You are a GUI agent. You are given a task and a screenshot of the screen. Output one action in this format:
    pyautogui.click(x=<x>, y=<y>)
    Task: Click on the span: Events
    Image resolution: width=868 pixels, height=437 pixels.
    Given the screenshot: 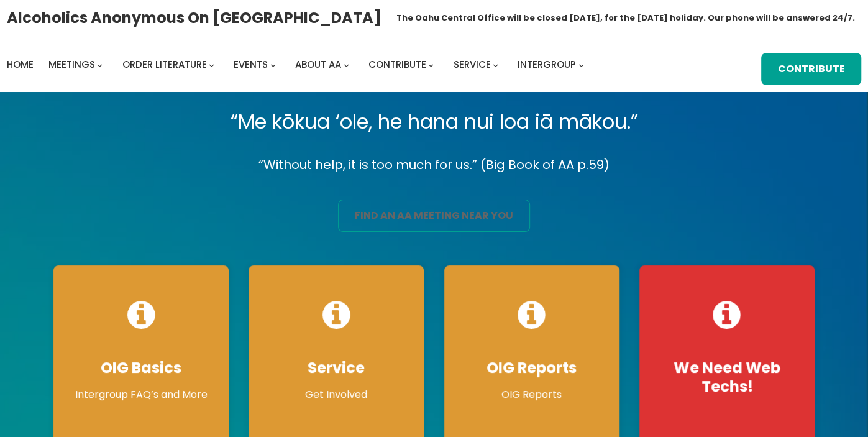 What is the action you would take?
    pyautogui.click(x=251, y=64)
    